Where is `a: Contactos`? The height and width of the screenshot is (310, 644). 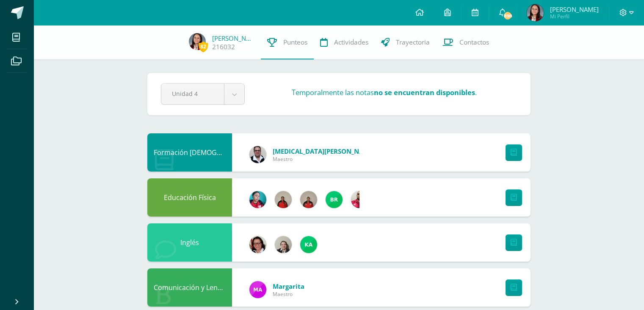
a: Contactos is located at coordinates (466, 43).